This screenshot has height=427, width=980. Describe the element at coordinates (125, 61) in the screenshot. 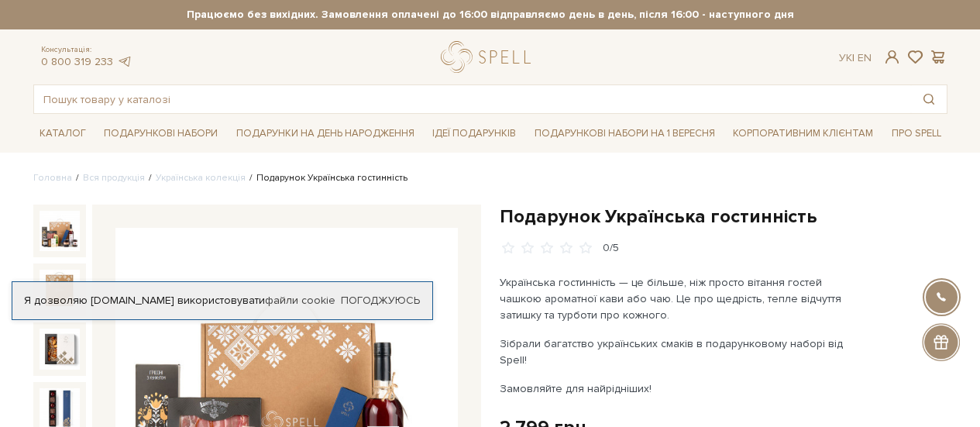

I see `a: telegram` at that location.